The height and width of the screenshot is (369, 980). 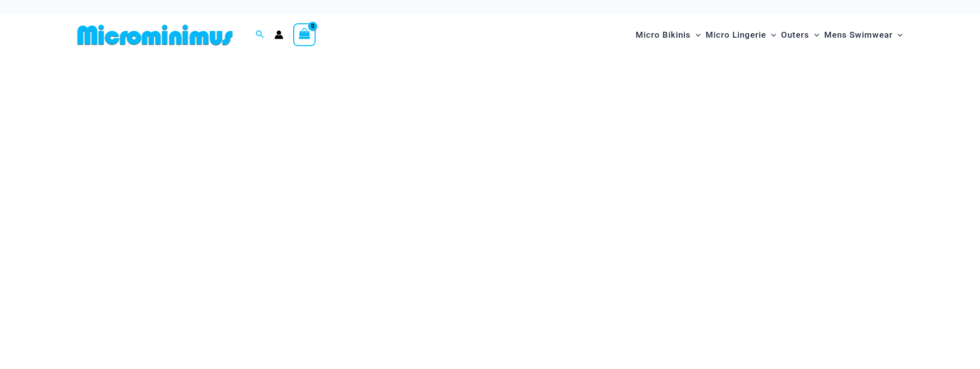 I want to click on span: Outers, so click(x=795, y=34).